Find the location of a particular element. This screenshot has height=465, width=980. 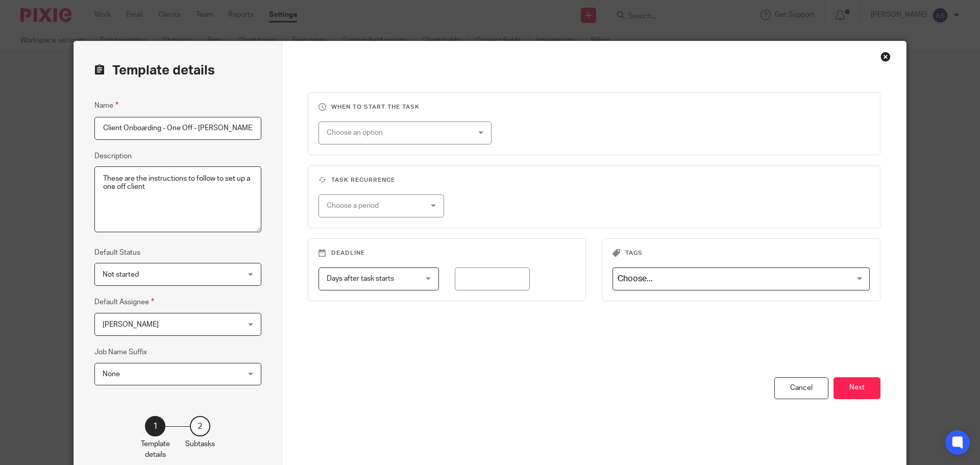

div: Choose a period is located at coordinates (373, 205).